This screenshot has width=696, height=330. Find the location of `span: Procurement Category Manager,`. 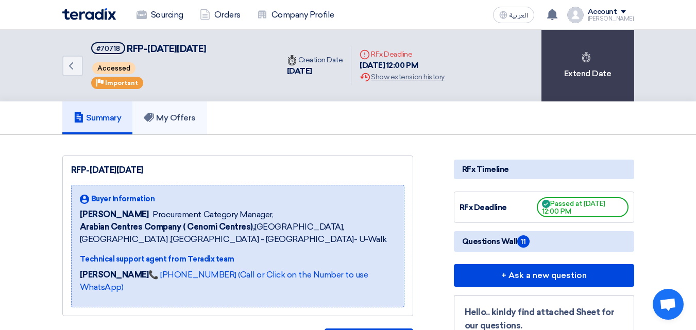

span: Procurement Category Manager, is located at coordinates (213, 215).